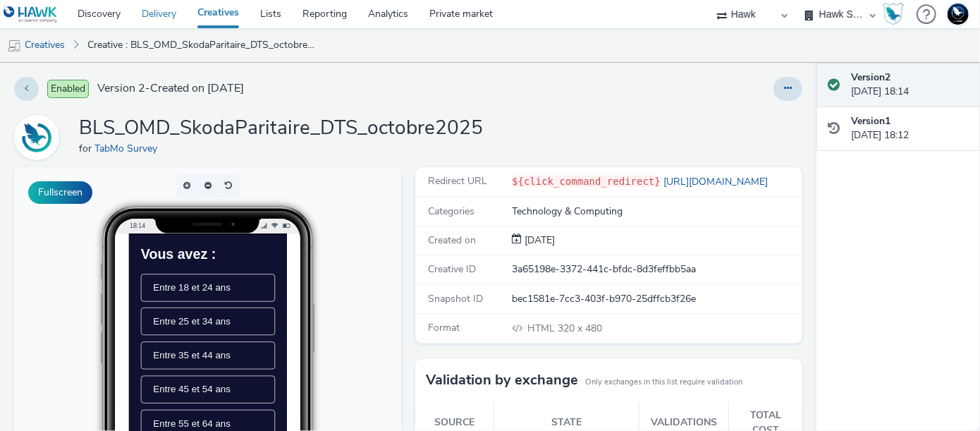  Describe the element at coordinates (456, 299) in the screenshot. I see `span: Snapshot ID` at that location.